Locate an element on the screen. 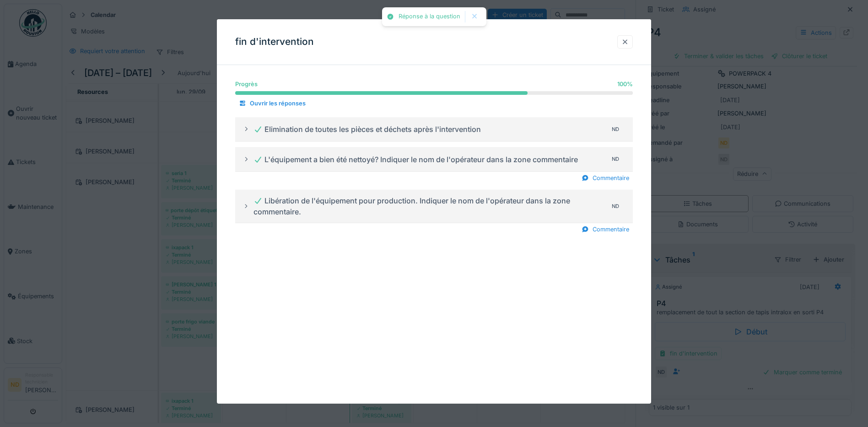 Image resolution: width=868 pixels, height=427 pixels. div: Ouvrir les réponses is located at coordinates (272, 103).